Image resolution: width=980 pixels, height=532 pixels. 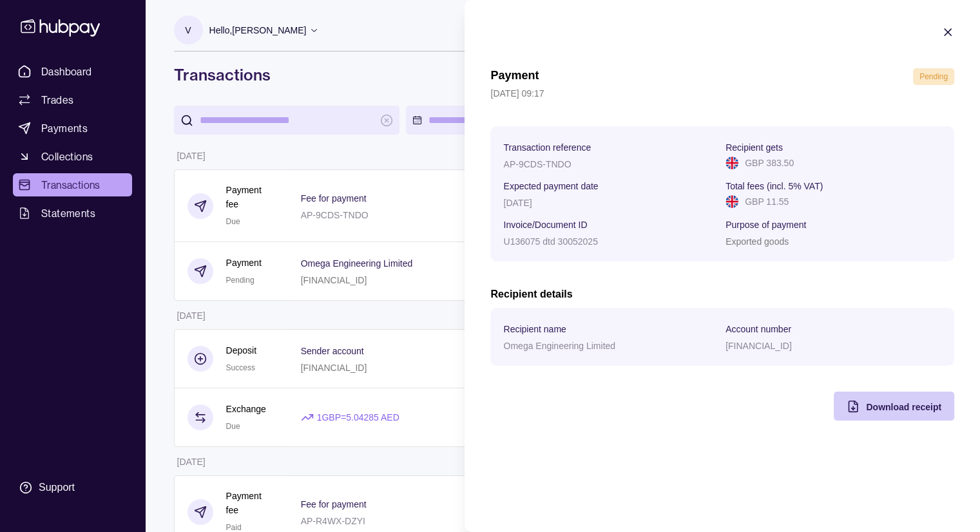 I want to click on p: Total fees (incl. 5% VAT), so click(x=774, y=186).